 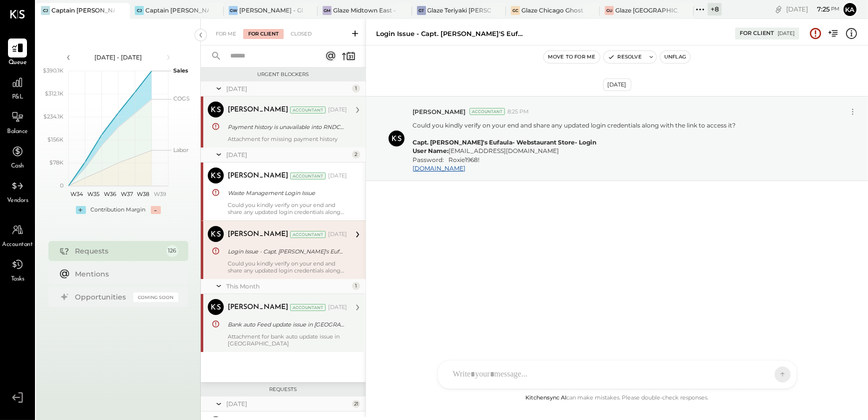 What do you see at coordinates (301, 34) in the screenshot?
I see `div: Closed` at bounding box center [301, 34].